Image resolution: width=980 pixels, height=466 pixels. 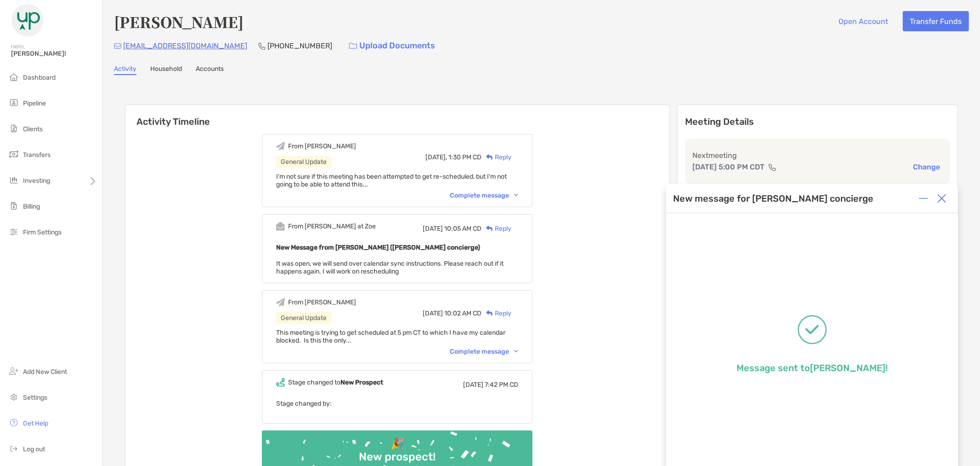 What do you see at coordinates (361, 382) in the screenshot?
I see `b: New Prospect` at bounding box center [361, 382].